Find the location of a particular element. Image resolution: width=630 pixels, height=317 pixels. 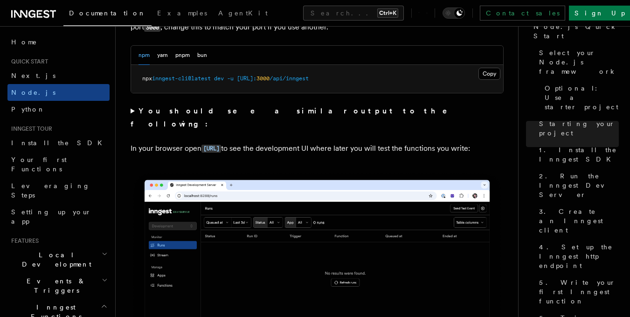

span: Node.js Quick Start is located at coordinates (576, 31).